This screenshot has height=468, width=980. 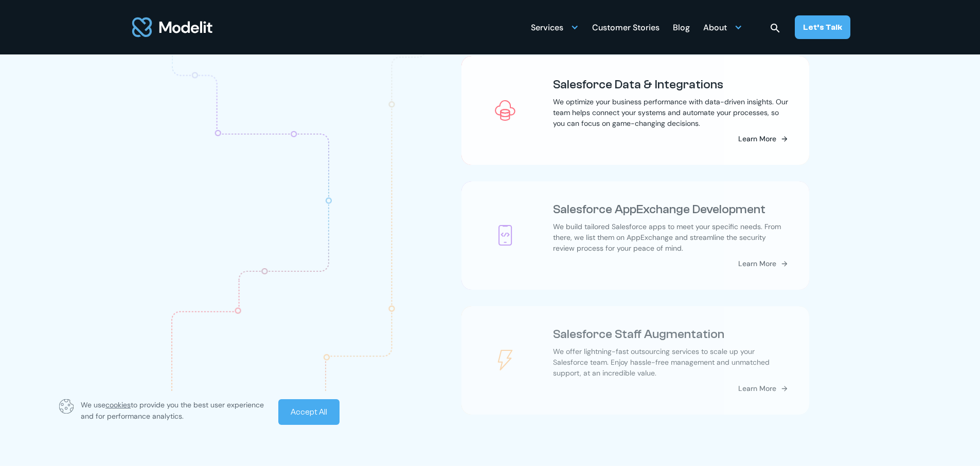 I want to click on h3: Salesforce Data & Integrations, so click(x=638, y=84).